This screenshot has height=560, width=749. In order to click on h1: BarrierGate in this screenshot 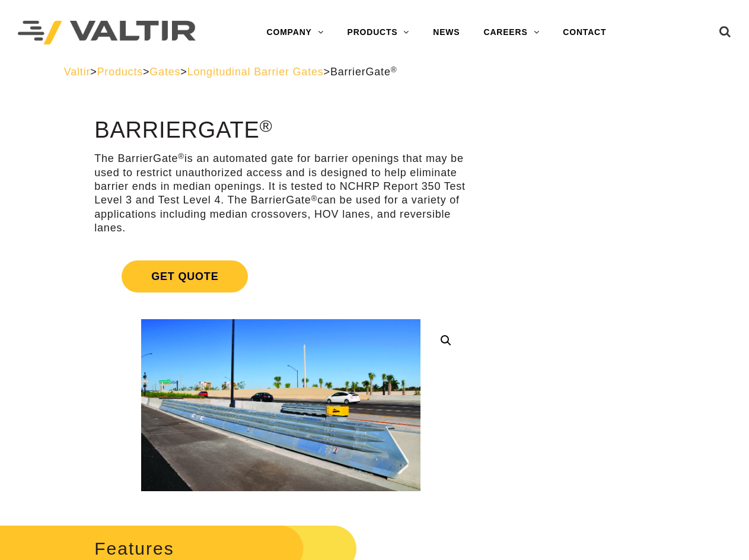, I will do `click(281, 131)`.